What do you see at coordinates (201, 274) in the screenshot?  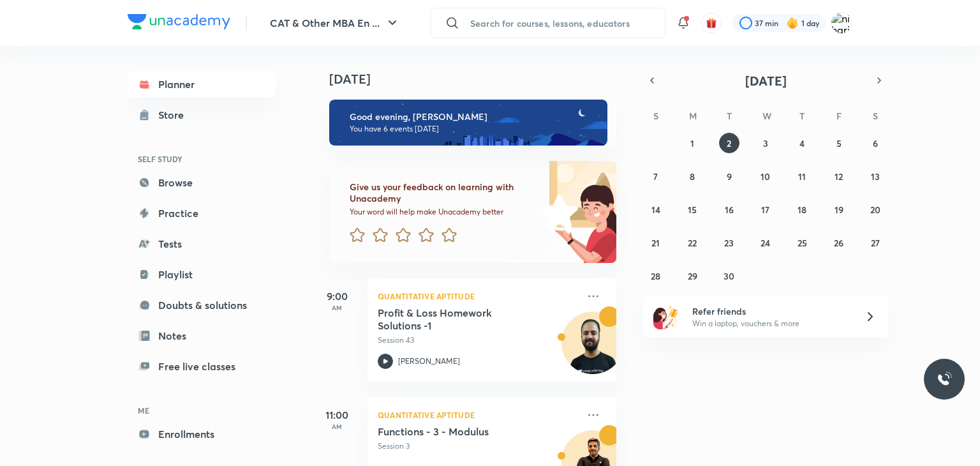 I see `a: Playlist` at bounding box center [201, 274].